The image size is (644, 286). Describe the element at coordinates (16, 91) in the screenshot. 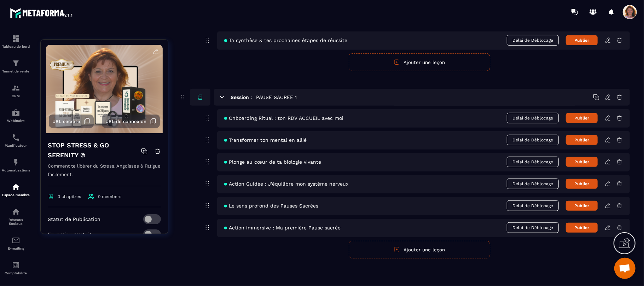

I see `a: formationformationCRM` at that location.